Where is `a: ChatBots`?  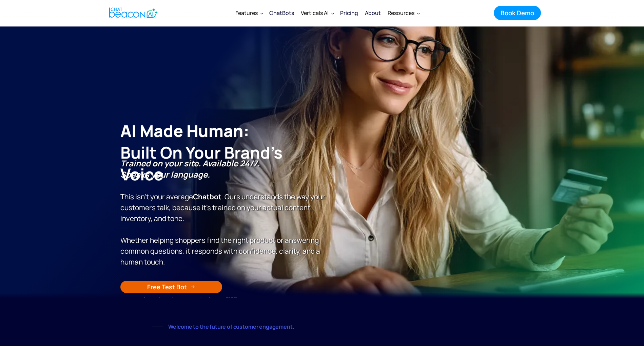 a: ChatBots is located at coordinates (281, 13).